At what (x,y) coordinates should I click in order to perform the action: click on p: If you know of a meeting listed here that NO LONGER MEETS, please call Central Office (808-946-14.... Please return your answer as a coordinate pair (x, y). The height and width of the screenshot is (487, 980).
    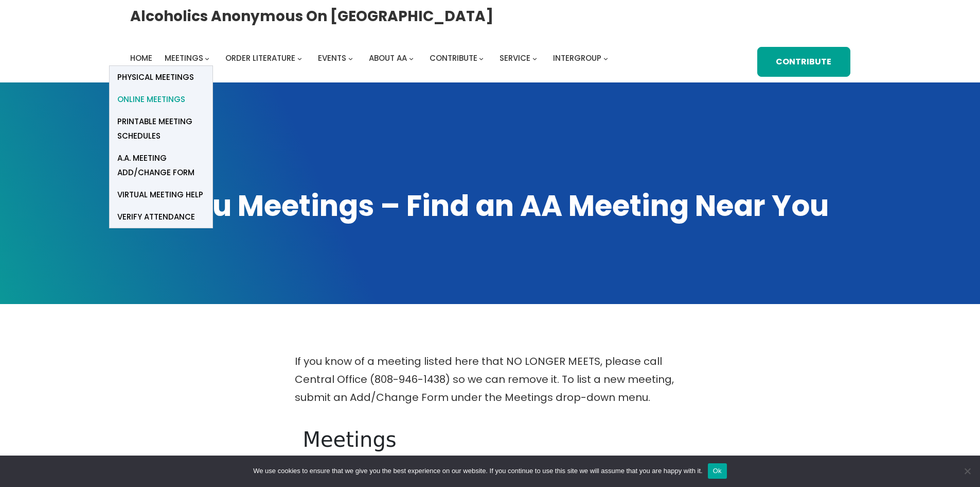
    Looking at the image, I should click on (490, 379).